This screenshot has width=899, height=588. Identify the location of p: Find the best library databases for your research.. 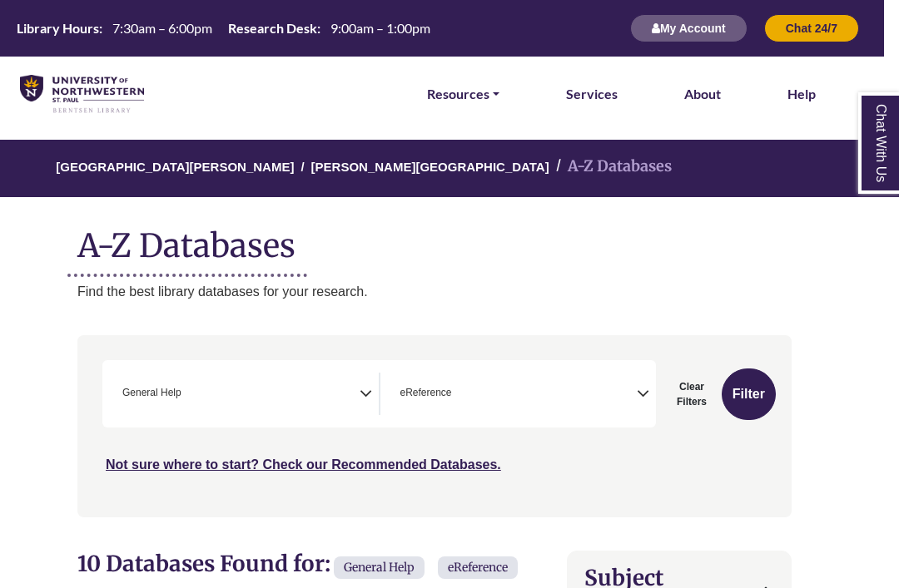
(435, 292).